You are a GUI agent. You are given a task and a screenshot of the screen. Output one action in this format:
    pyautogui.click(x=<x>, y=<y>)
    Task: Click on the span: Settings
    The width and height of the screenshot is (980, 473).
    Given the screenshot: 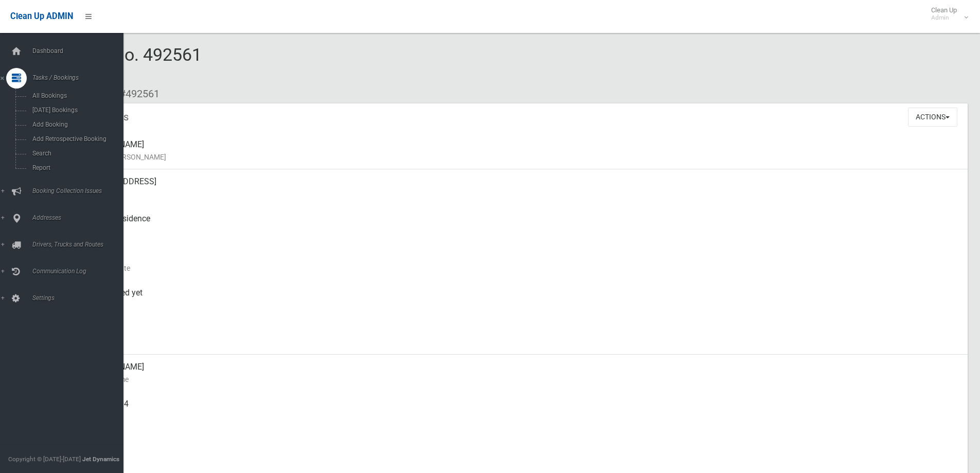 What is the action you would take?
    pyautogui.click(x=80, y=298)
    